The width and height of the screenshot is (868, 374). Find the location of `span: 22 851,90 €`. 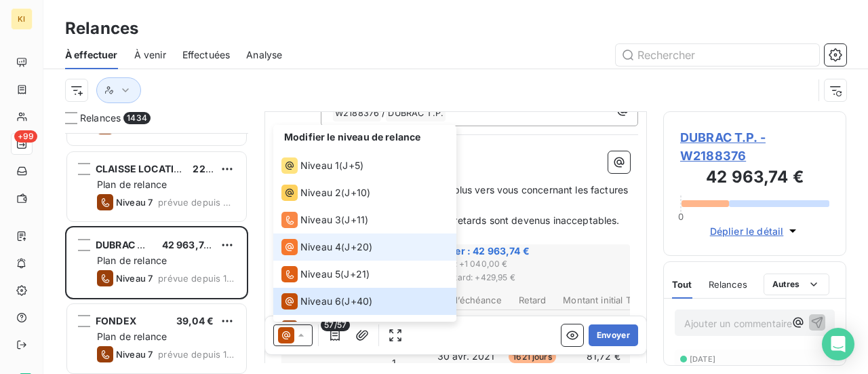

span: 22 851,90 € is located at coordinates (220, 168).